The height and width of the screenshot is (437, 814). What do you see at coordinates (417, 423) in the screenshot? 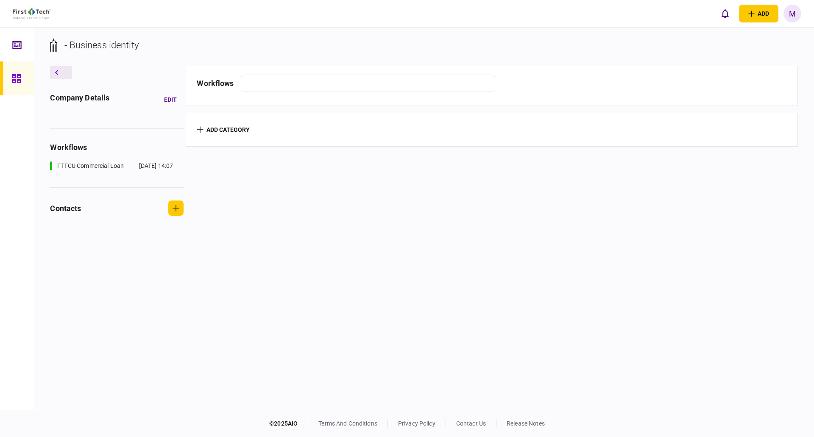
I see `a: privacy policy` at bounding box center [417, 423].